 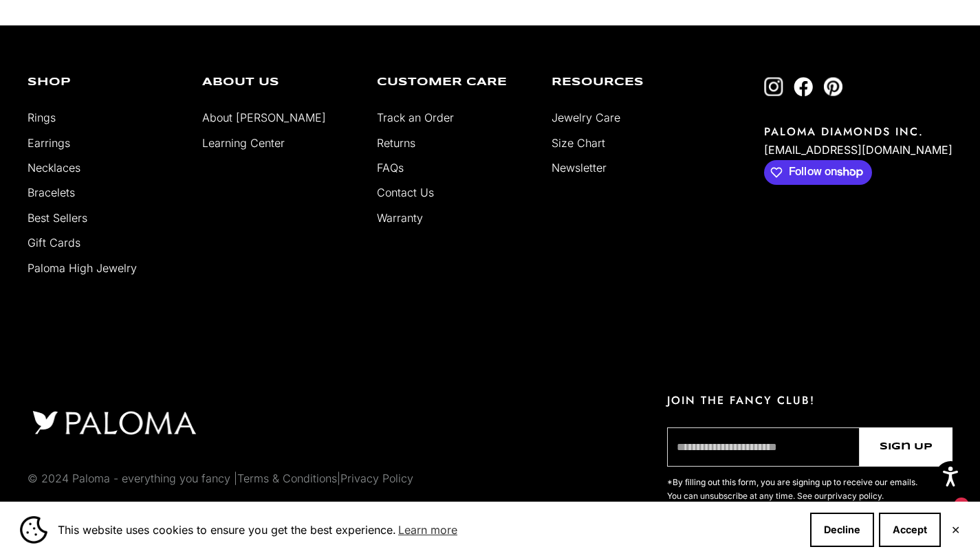 What do you see at coordinates (396, 143) in the screenshot?
I see `a: Returns` at bounding box center [396, 143].